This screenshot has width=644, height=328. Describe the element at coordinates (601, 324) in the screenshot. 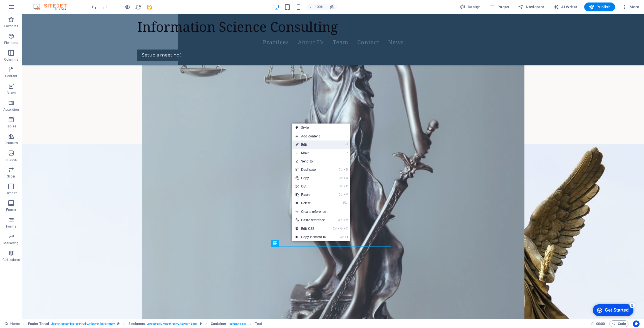

I see `span: 00 00` at that location.